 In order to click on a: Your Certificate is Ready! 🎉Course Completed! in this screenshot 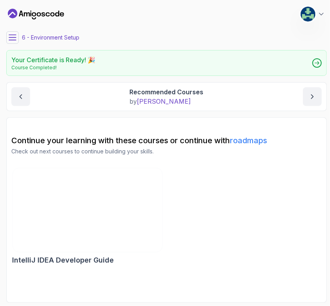, I will do `click(166, 63)`.